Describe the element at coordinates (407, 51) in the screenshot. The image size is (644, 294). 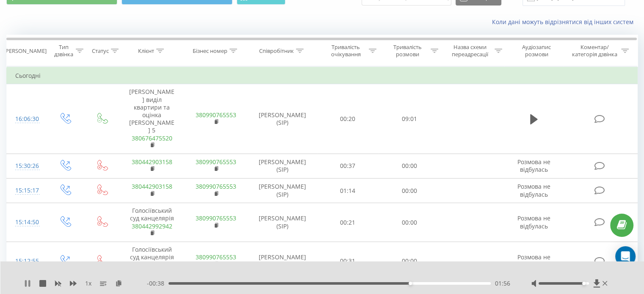
I see `div: Тривалість розмови` at that location.